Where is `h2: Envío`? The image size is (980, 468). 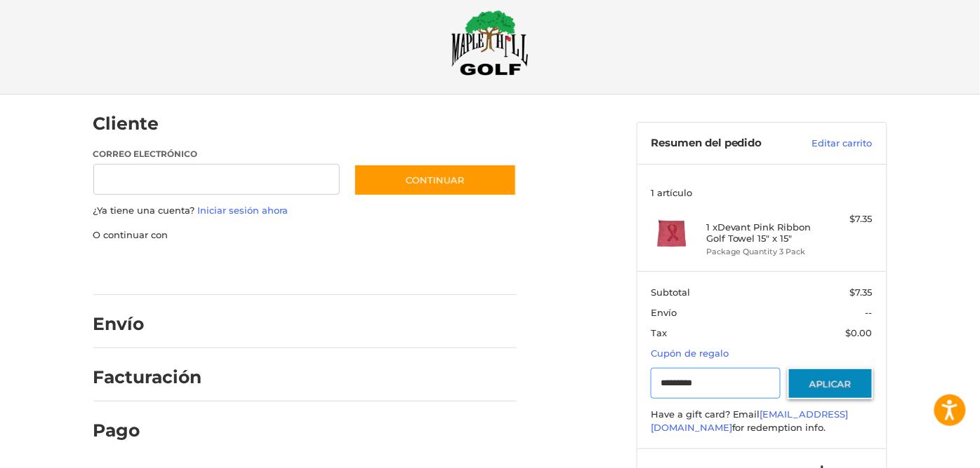
h2: Envío is located at coordinates (134, 324).